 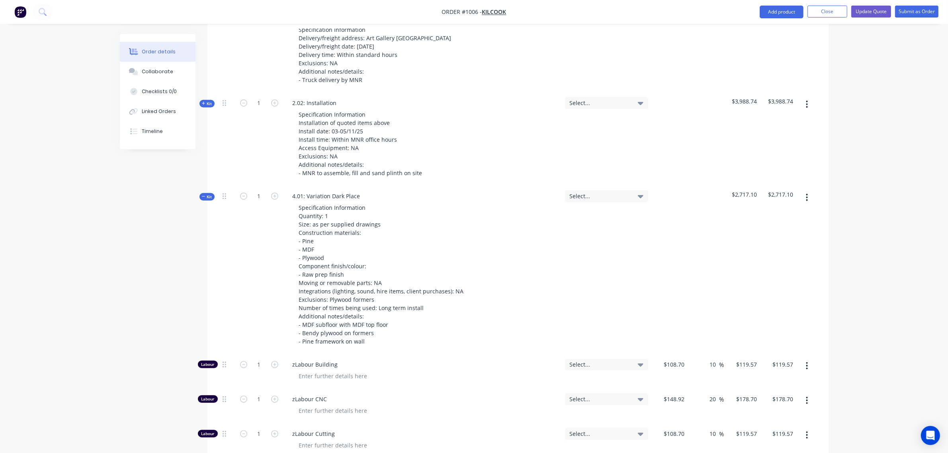 I want to click on button: Timeline, so click(x=158, y=131).